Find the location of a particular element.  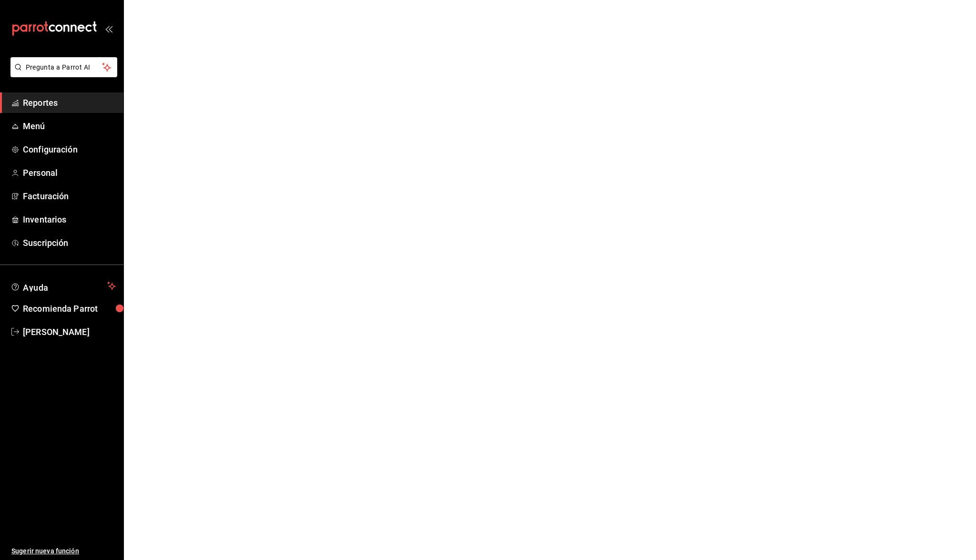

button: Pregunta a Parrot AI is located at coordinates (64, 67).